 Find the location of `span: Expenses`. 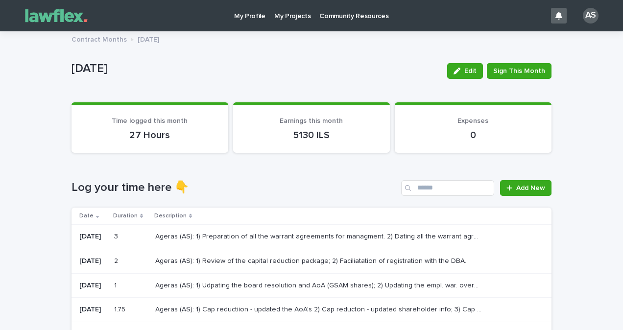

span: Expenses is located at coordinates (473, 121).